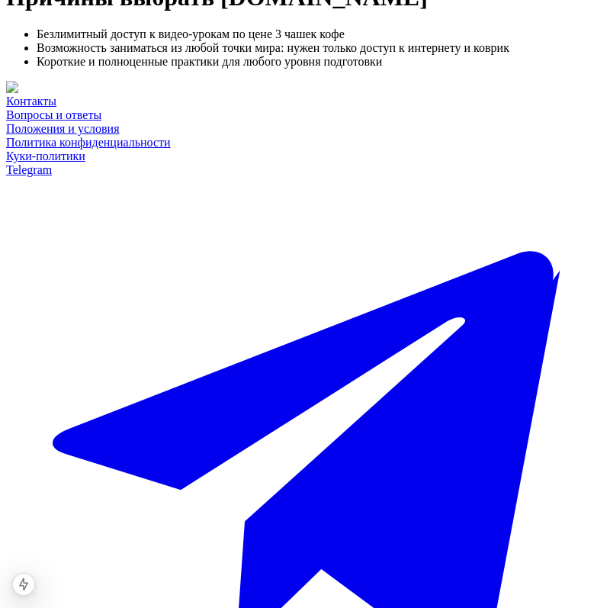 The height and width of the screenshot is (608, 610). Describe the element at coordinates (31, 101) in the screenshot. I see `a: Контакты` at that location.